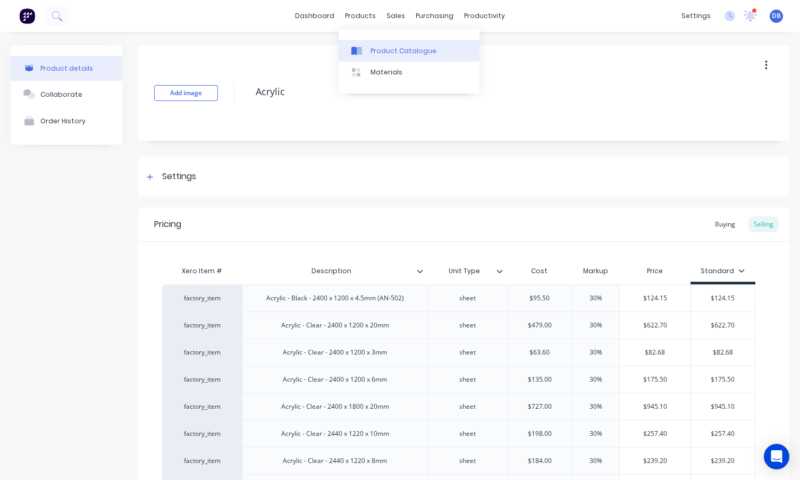 This screenshot has height=480, width=800. I want to click on div: $479.00, so click(539, 325).